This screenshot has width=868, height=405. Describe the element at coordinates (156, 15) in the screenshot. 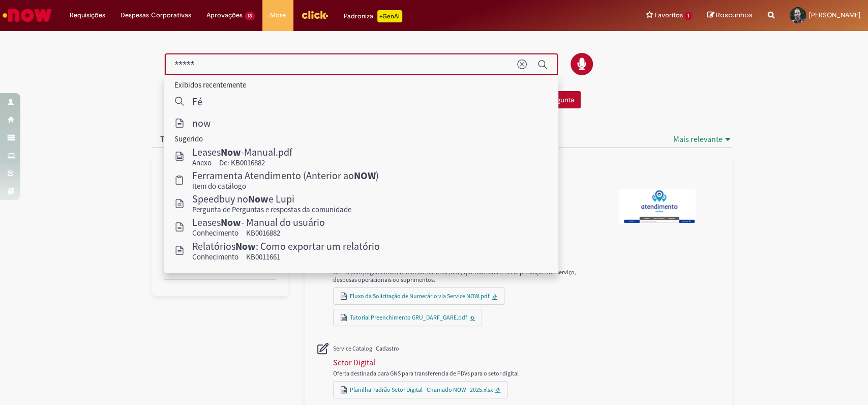

I see `span: Despesas Corporativas` at that location.